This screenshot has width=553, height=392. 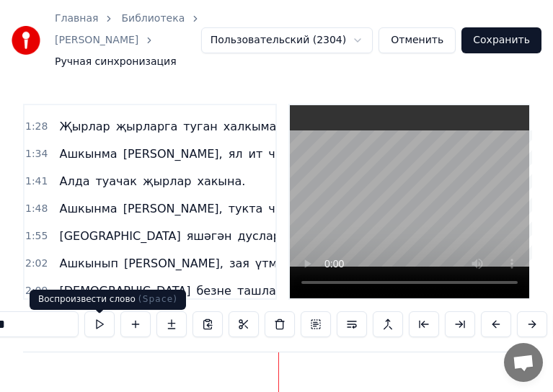 What do you see at coordinates (127, 40) in the screenshot?
I see `nav: breadcrumb` at bounding box center [127, 40].